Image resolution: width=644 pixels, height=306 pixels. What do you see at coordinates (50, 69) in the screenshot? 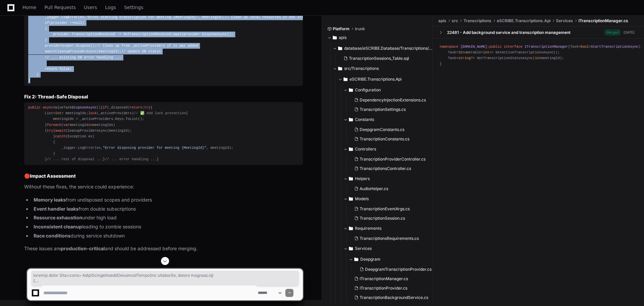
I see `span: return` at bounding box center [50, 69].